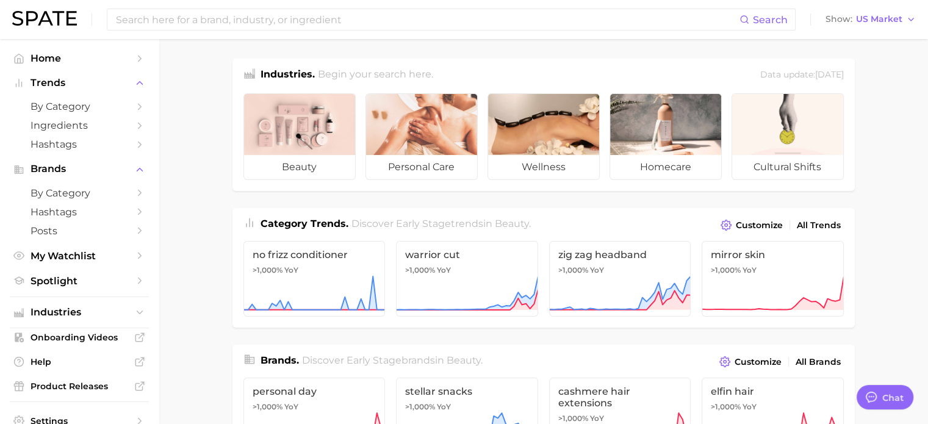 This screenshot has height=424, width=928. What do you see at coordinates (79, 312) in the screenshot?
I see `span: Industries` at bounding box center [79, 312].